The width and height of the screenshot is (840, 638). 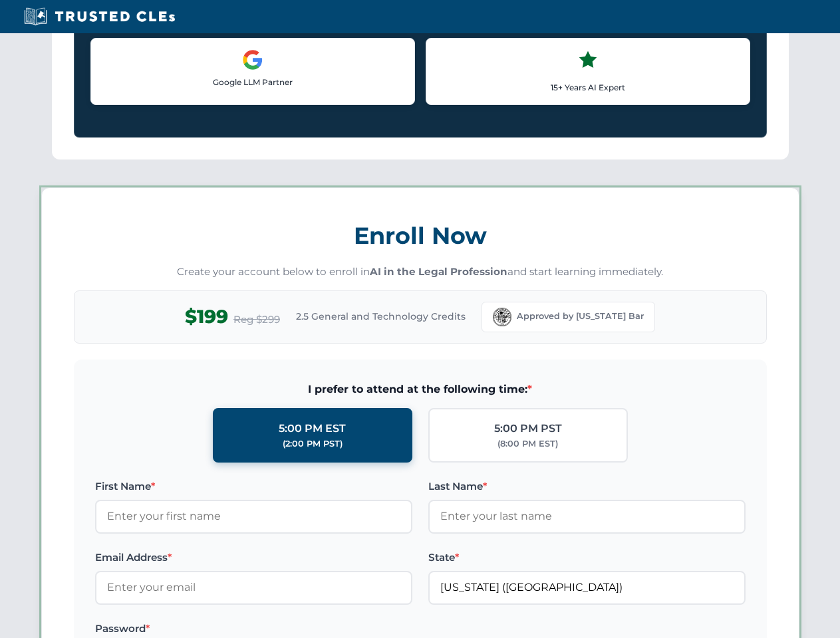 I want to click on label: Last Name, so click(x=587, y=486).